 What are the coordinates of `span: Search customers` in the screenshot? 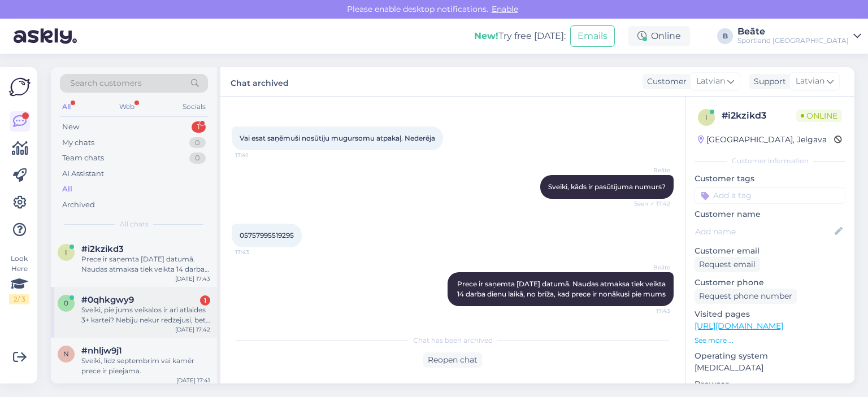 It's located at (106, 83).